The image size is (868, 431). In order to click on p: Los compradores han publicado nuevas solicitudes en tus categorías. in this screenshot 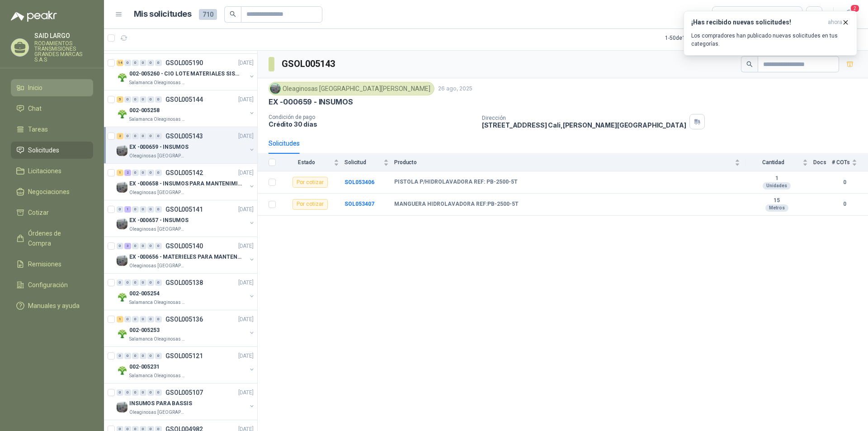, I will do `click(770, 40)`.